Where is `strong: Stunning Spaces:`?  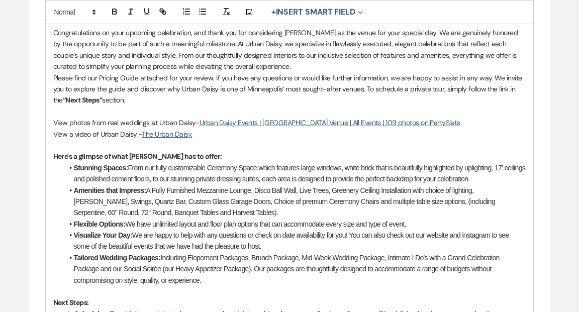
strong: Stunning Spaces: is located at coordinates (101, 168).